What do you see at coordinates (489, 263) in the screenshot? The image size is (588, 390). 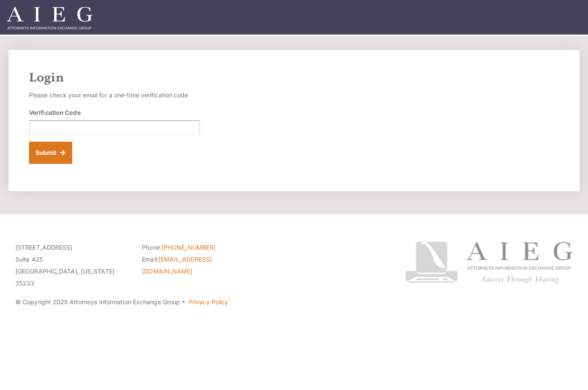 I see `img: Attorneys Information Exchange Group logo` at bounding box center [489, 263].